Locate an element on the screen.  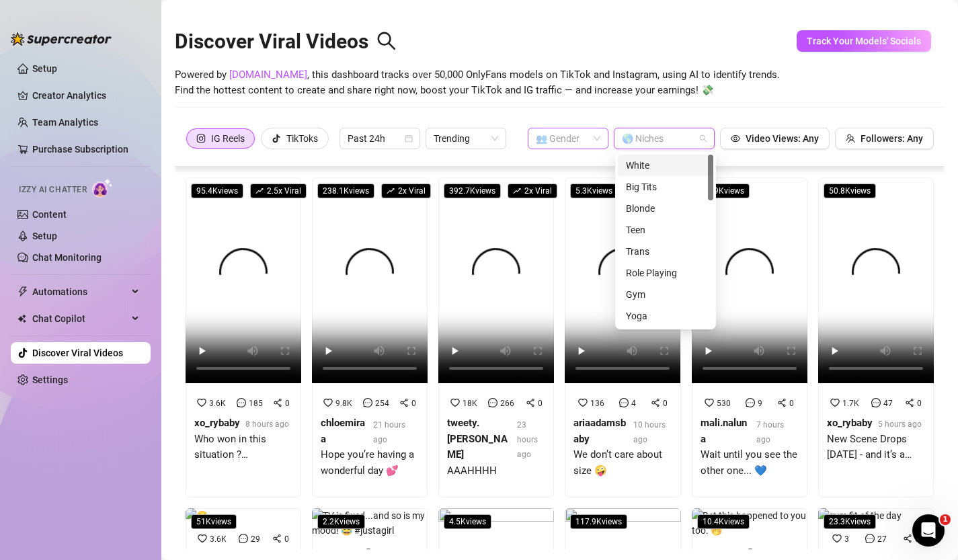
a: Discover Viral Videos is located at coordinates (77, 353).